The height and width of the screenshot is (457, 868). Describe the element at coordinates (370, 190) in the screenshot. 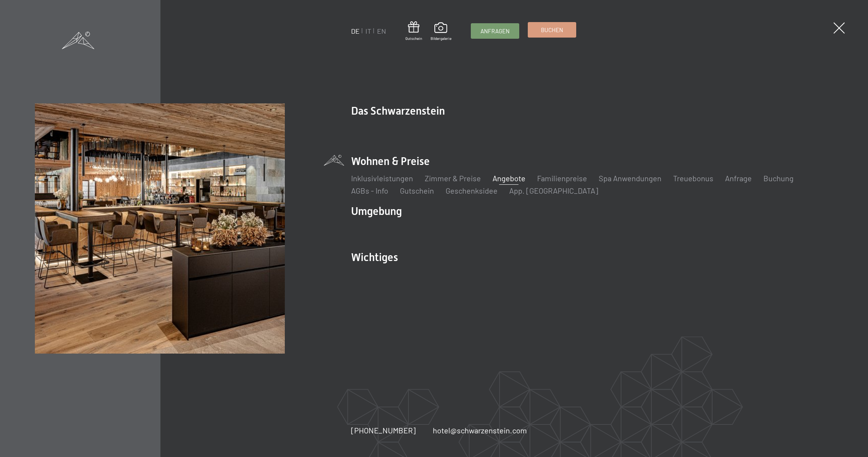

I see `a: AGBs - Info` at that location.